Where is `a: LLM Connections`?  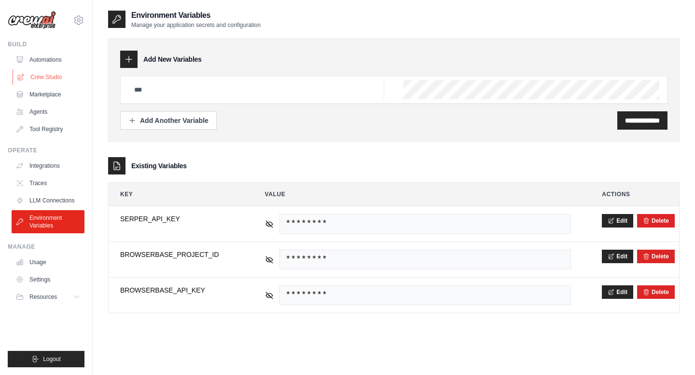
a: LLM Connections is located at coordinates (48, 201).